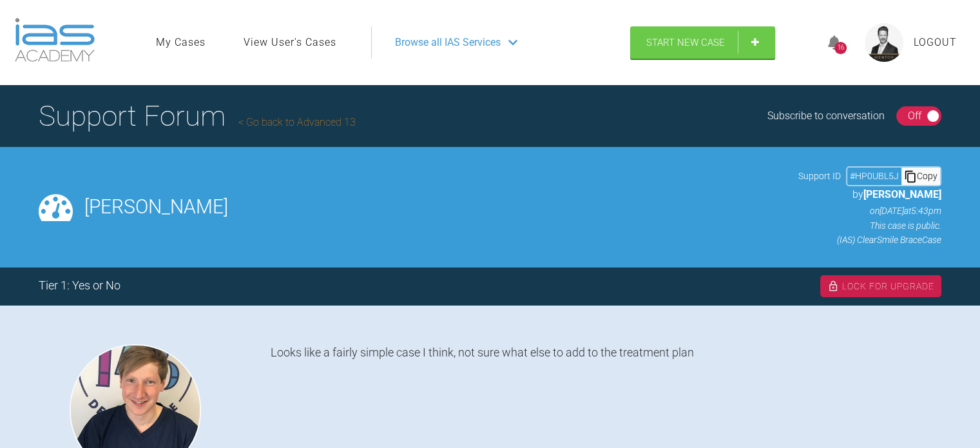 Image resolution: width=980 pixels, height=448 pixels. What do you see at coordinates (880, 286) in the screenshot?
I see `div: Lock For Upgrade` at bounding box center [880, 286].